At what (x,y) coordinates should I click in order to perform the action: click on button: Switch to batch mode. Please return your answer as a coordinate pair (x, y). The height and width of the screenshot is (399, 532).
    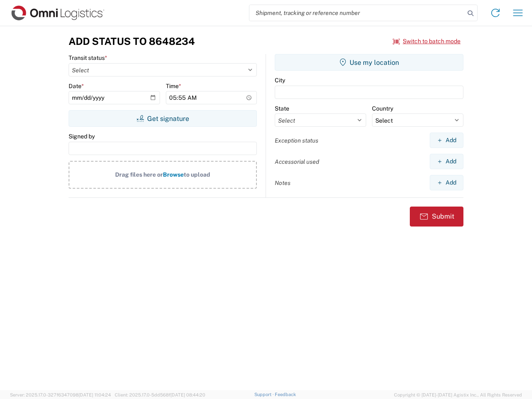
    Looking at the image, I should click on (426, 41).